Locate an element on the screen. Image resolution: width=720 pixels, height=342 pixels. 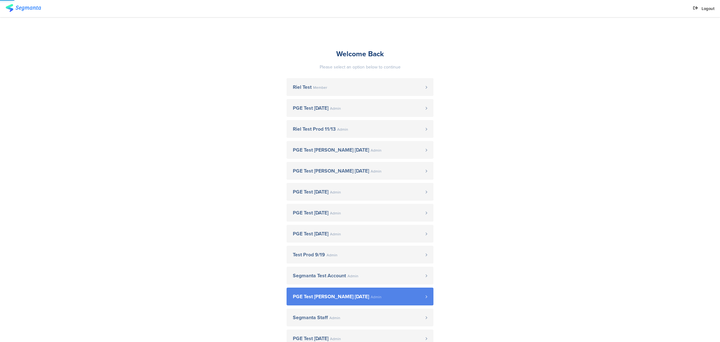
a: Segmanta Test Account Admin is located at coordinates (360, 275).